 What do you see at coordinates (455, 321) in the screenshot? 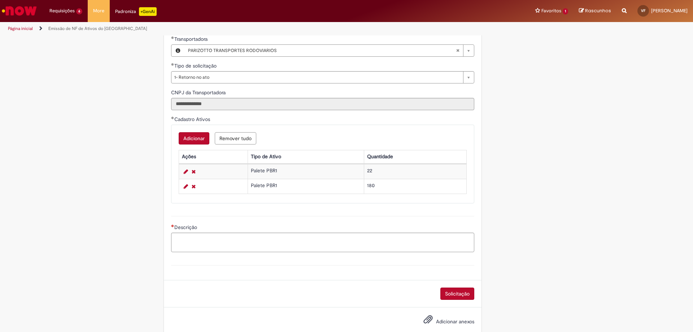
I see `span: Adicionar anexos` at bounding box center [455, 321].